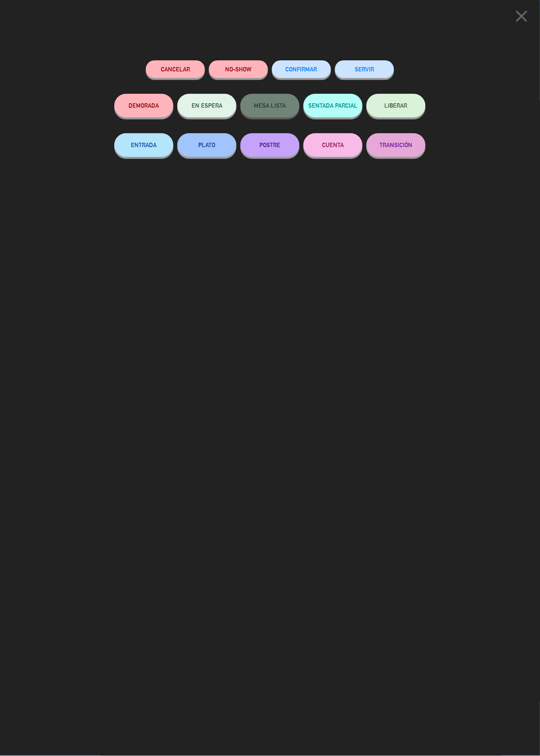  Describe the element at coordinates (175, 69) in the screenshot. I see `button: Cancelar` at that location.